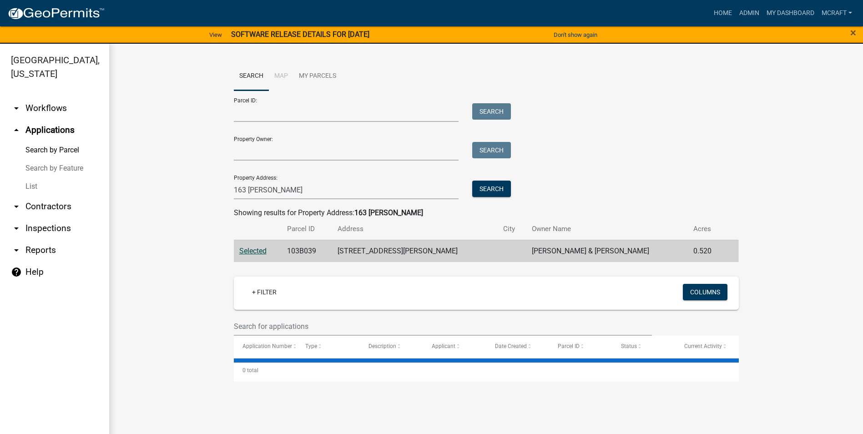 The height and width of the screenshot is (434, 863). Describe the element at coordinates (487, 213) in the screenshot. I see `div: Showing results for Property Address:` at that location.